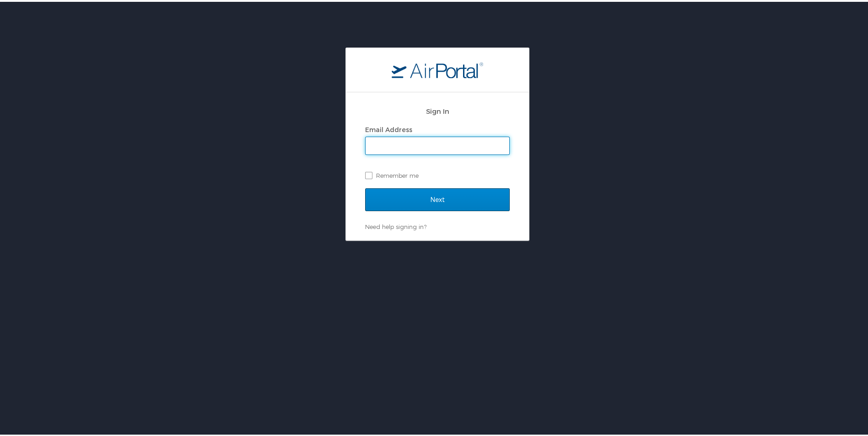 Image resolution: width=868 pixels, height=436 pixels. Describe the element at coordinates (437, 109) in the screenshot. I see `h2: Sign In` at that location.